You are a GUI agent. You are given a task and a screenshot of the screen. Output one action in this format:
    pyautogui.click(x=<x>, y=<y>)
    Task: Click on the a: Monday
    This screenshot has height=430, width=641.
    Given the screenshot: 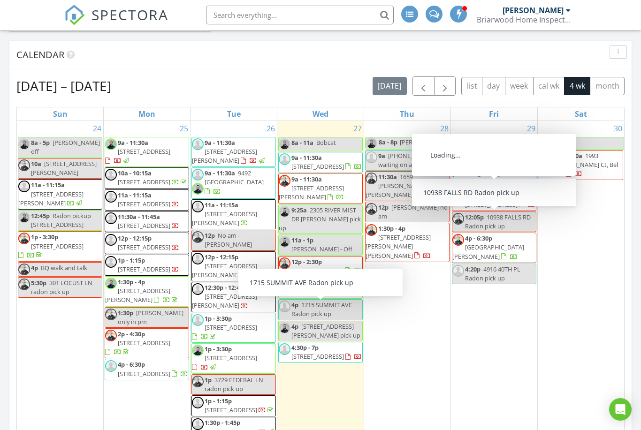 What is the action you would take?
    pyautogui.click(x=147, y=114)
    